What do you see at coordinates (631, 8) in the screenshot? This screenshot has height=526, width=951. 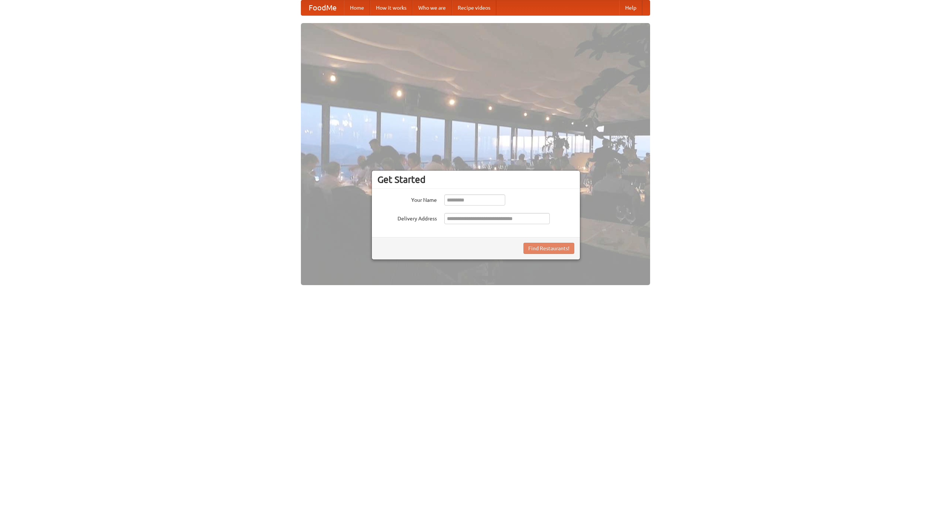 I see `a: Help` at bounding box center [631, 8].